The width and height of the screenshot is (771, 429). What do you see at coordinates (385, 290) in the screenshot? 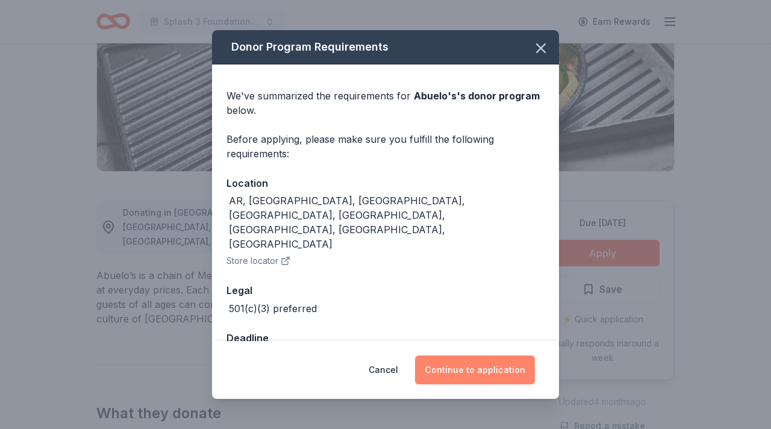
I see `div: Legal` at bounding box center [385, 290].